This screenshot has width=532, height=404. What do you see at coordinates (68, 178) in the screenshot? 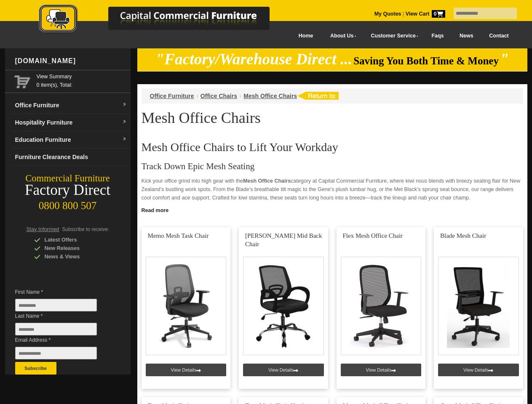
I see `div: Commercial Furniture` at bounding box center [68, 178].